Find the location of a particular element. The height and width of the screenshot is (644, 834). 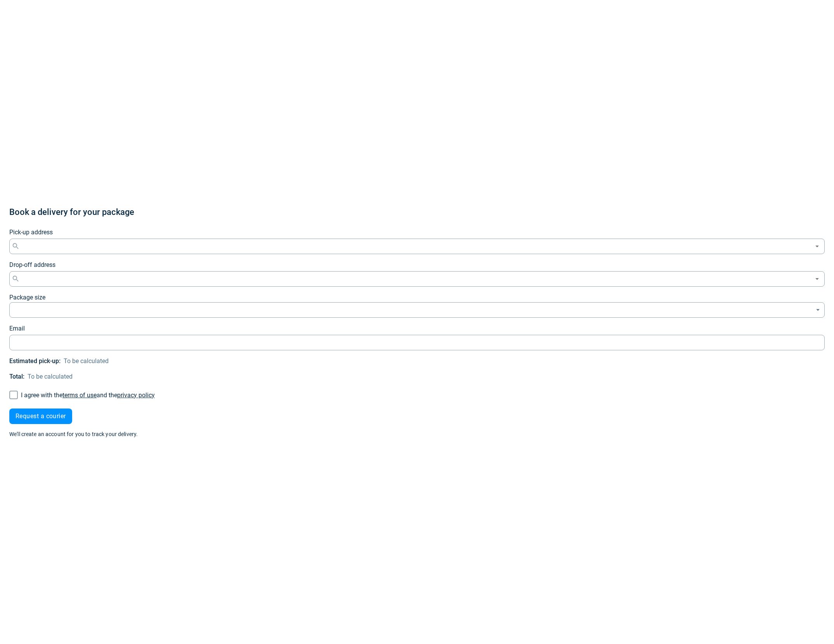

span: Total: is located at coordinates (17, 376).